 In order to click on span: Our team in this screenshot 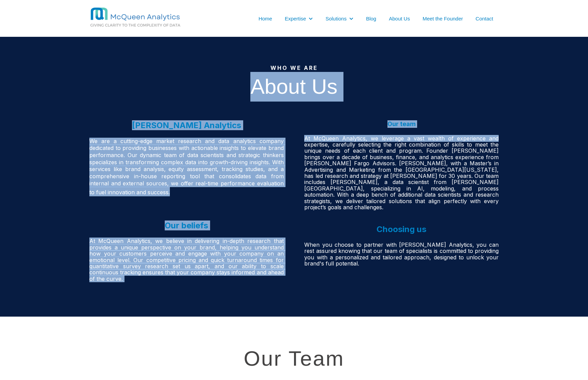, I will do `click(402, 124)`.